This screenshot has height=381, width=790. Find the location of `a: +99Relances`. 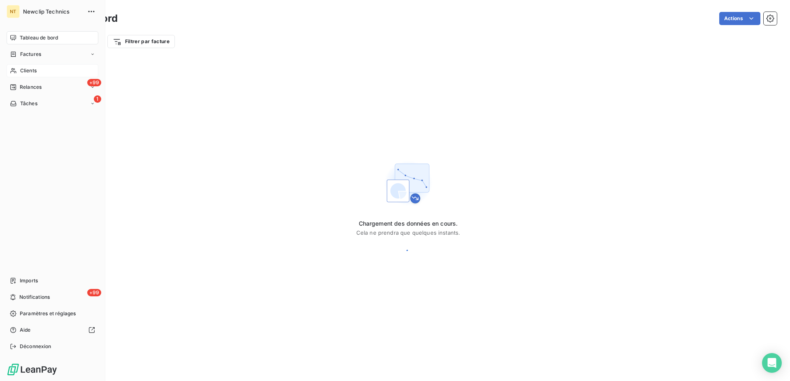

a: +99Relances is located at coordinates (52, 87).